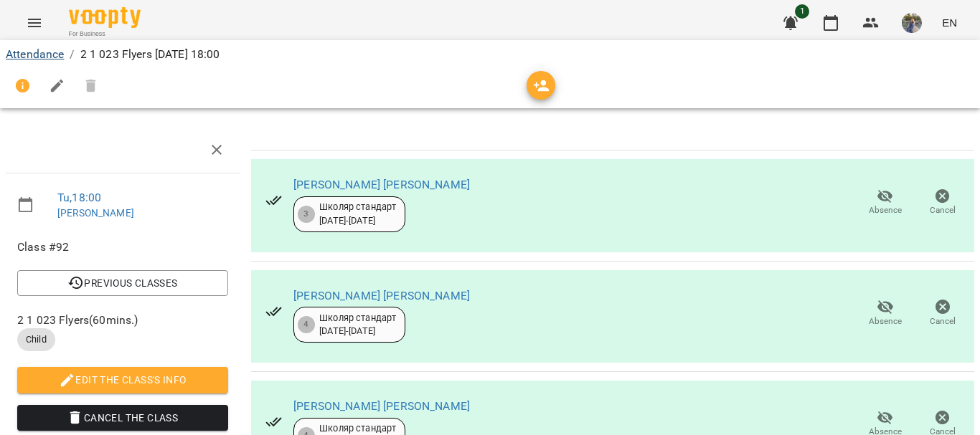  What do you see at coordinates (34, 23) in the screenshot?
I see `button: Menu` at bounding box center [34, 23].